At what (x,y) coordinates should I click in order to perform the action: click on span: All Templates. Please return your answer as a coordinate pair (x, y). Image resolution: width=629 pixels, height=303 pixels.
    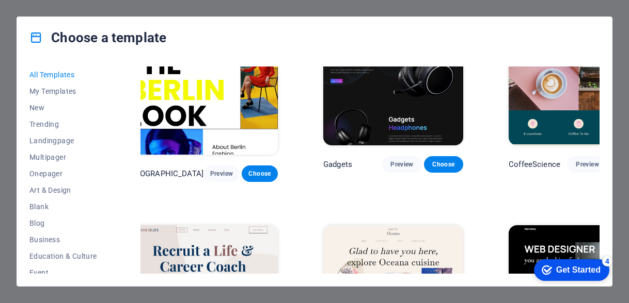
    Looking at the image, I should click on (63, 75).